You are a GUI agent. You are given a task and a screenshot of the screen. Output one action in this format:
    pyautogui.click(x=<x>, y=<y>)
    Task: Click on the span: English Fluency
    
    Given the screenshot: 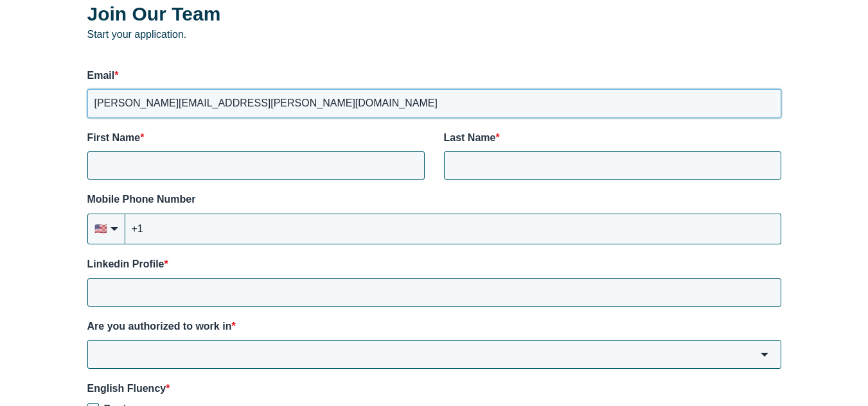 What is the action you would take?
    pyautogui.click(x=126, y=388)
    